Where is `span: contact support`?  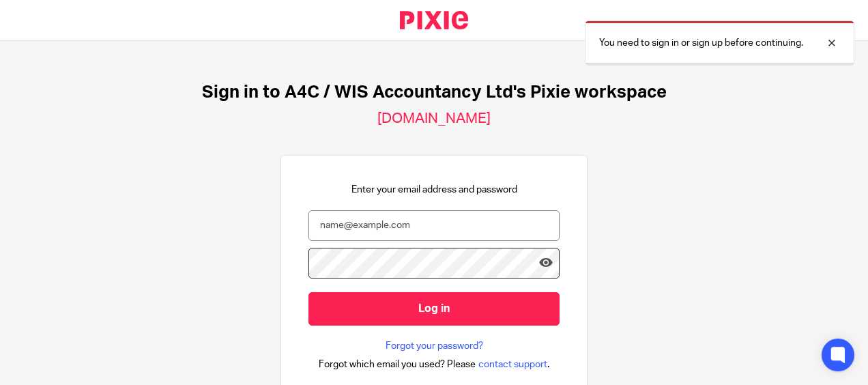 span: contact support is located at coordinates (512, 364).